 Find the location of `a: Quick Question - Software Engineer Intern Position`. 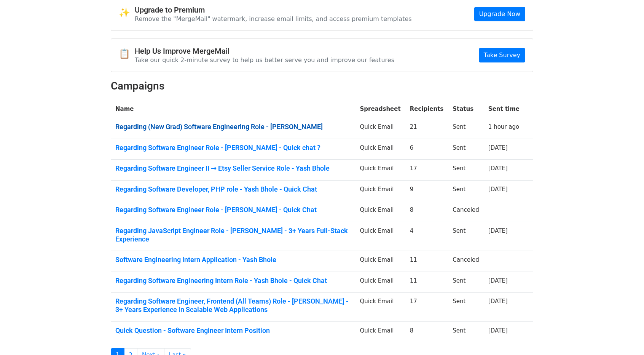

a: Quick Question - Software Engineer Intern Position is located at coordinates (233, 331).